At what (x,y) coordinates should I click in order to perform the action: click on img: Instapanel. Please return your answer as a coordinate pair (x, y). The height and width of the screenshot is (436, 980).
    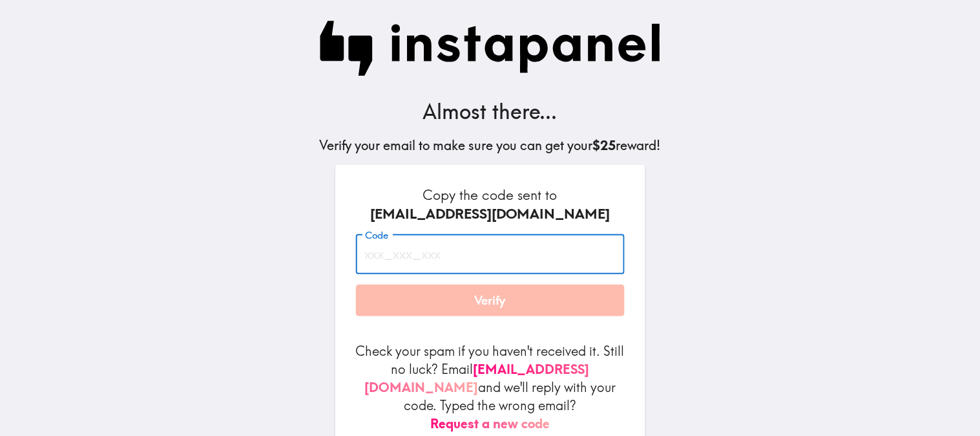
    Looking at the image, I should click on (490, 49).